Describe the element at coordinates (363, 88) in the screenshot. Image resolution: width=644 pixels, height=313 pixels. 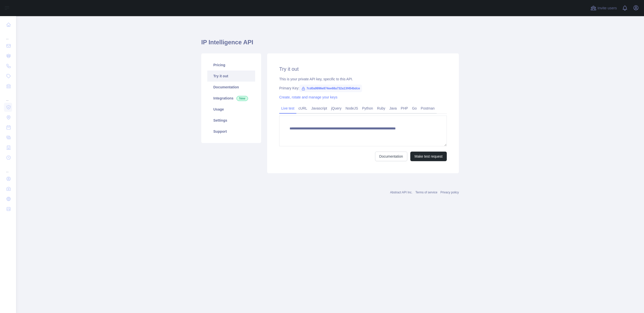
I see `div: Primary Key:` at that location.